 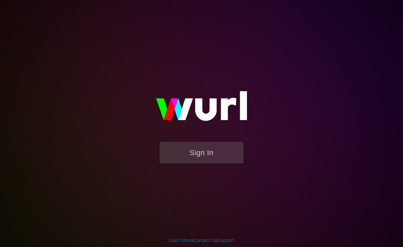 What do you see at coordinates (201, 109) in the screenshot?
I see `img: wurl-logo-on-black-223613ac3d8ba8fe6dc639794a292ebdb59501304c7dfd60c99c58986ef67473.svg` at bounding box center [201, 109].